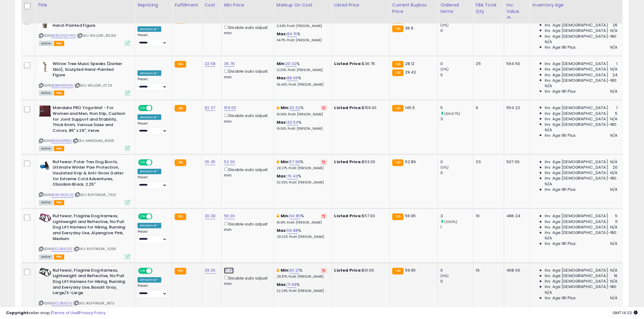 This screenshot has width=644, height=319. I want to click on strong: Copyright, so click(17, 313).